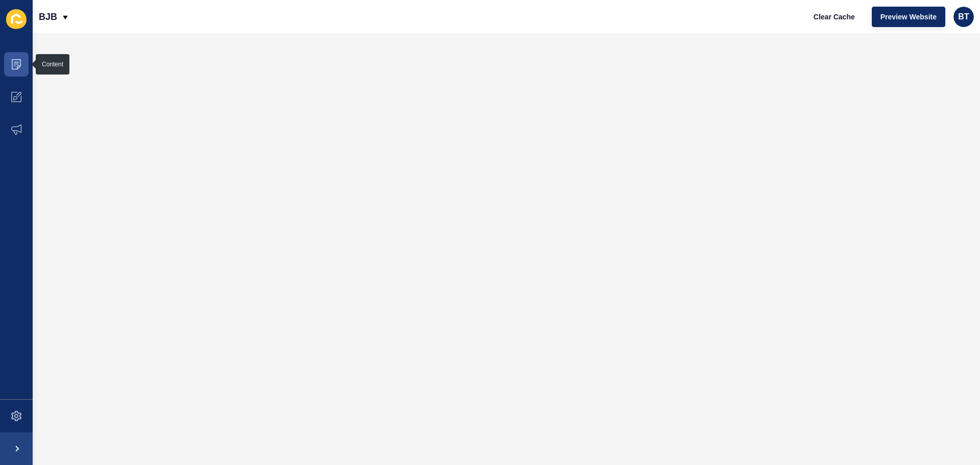 Image resolution: width=980 pixels, height=465 pixels. I want to click on div: Content, so click(53, 65).